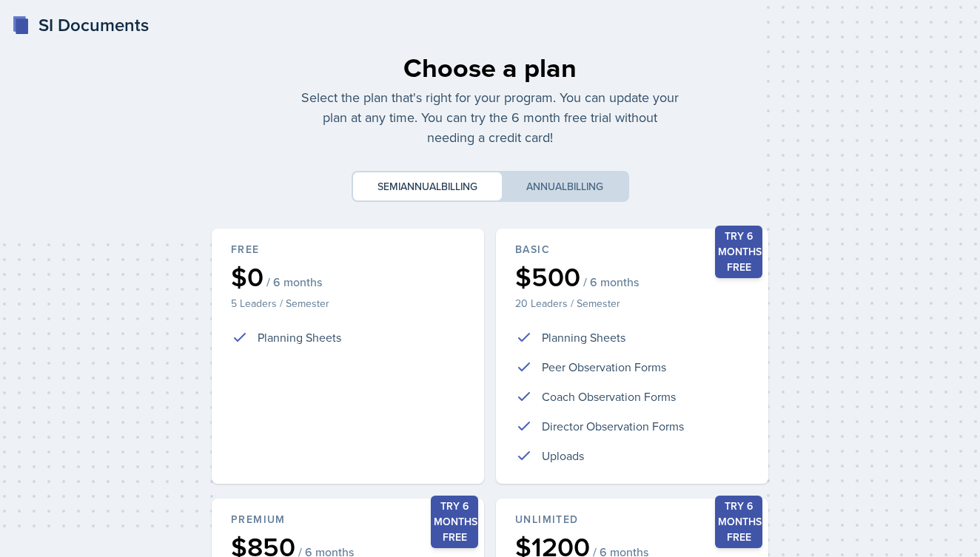 This screenshot has height=557, width=980. I want to click on button: Semiannualbilling, so click(427, 186).